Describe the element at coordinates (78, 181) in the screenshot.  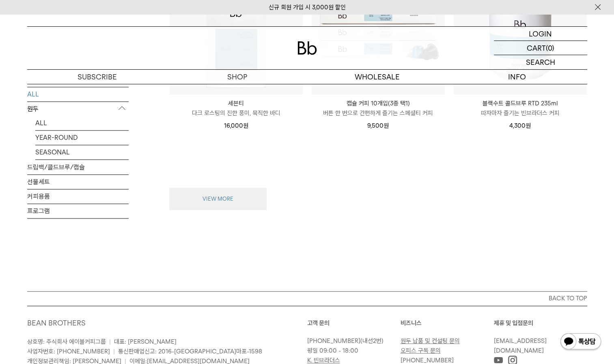
I see `a: 선물세트` at that location.